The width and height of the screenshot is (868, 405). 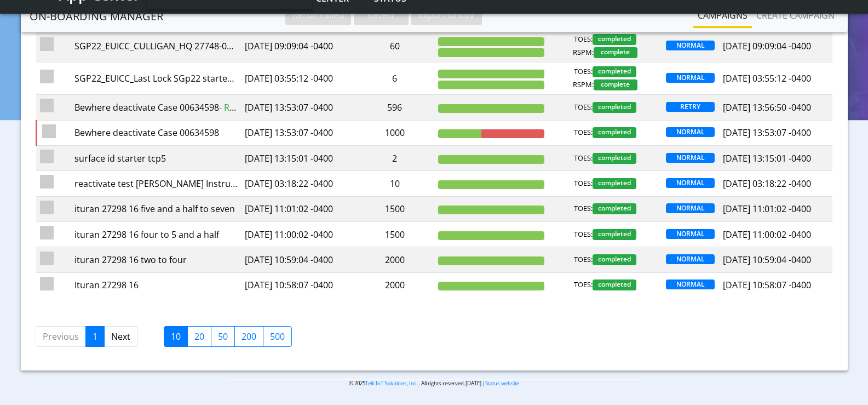 I want to click on button: Rerun Failed, so click(x=318, y=15).